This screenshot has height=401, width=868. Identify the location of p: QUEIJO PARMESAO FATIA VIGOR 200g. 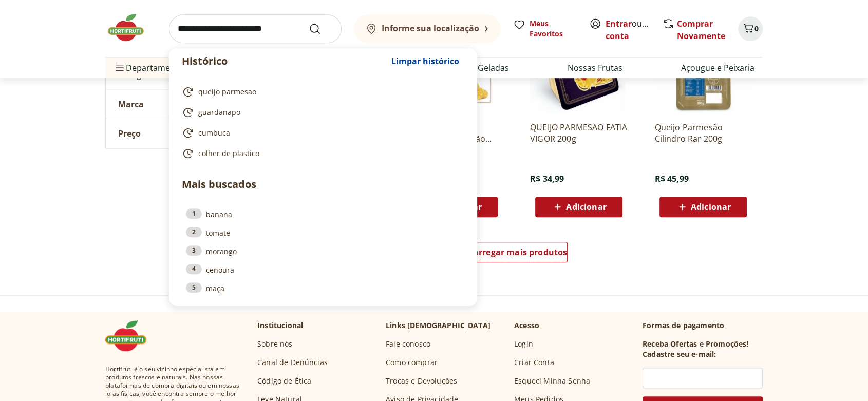
(579, 133).